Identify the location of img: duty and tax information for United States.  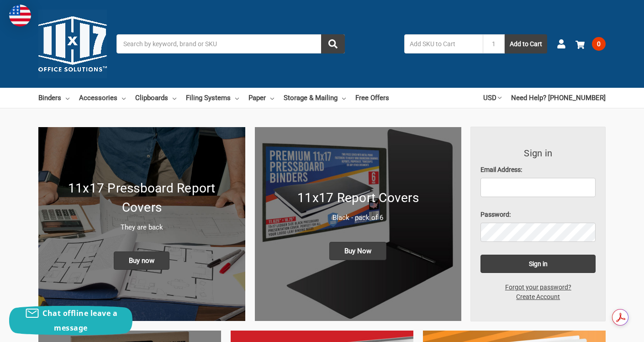
(20, 15).